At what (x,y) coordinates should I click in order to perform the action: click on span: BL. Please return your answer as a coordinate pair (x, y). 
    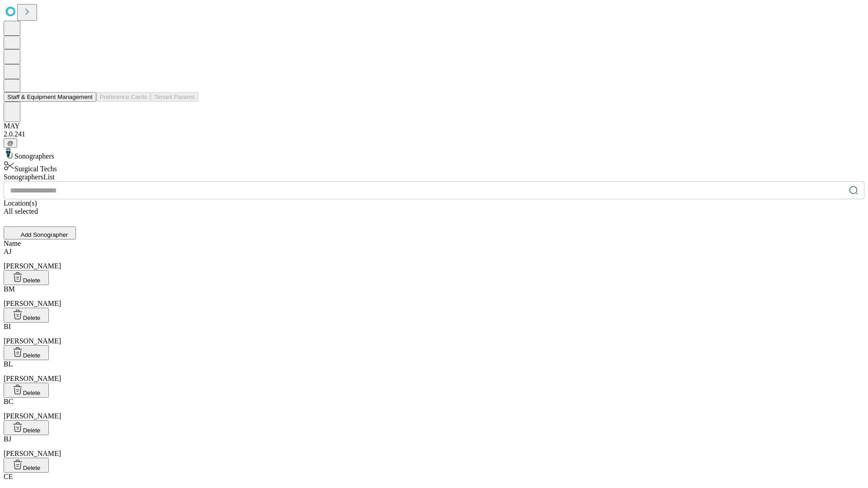
    Looking at the image, I should click on (8, 364).